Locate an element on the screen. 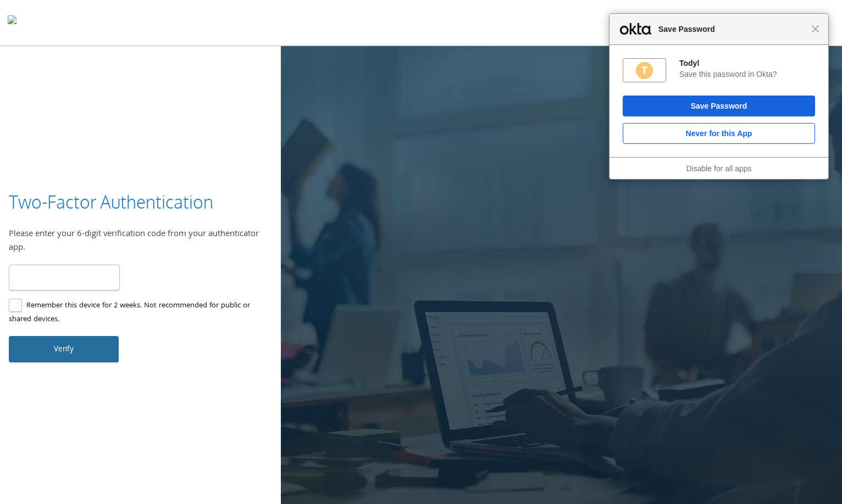 The height and width of the screenshot is (504, 842). div: Todyl is located at coordinates (747, 63).